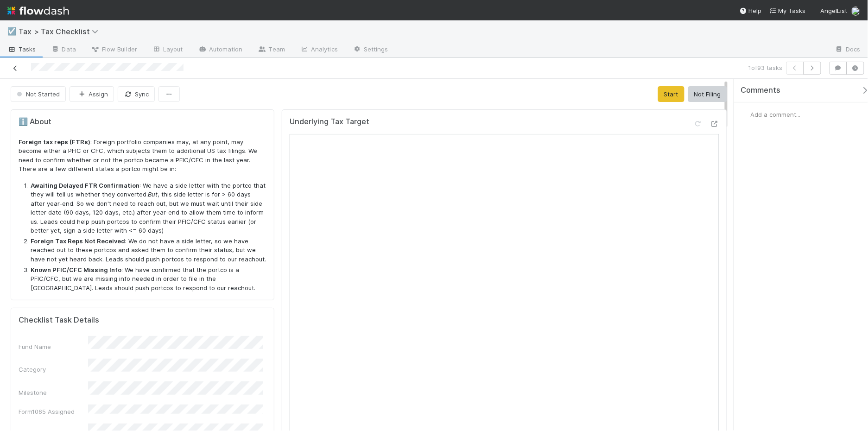 This screenshot has width=868, height=431. What do you see at coordinates (152, 194) in the screenshot?
I see `em: But` at bounding box center [152, 194].